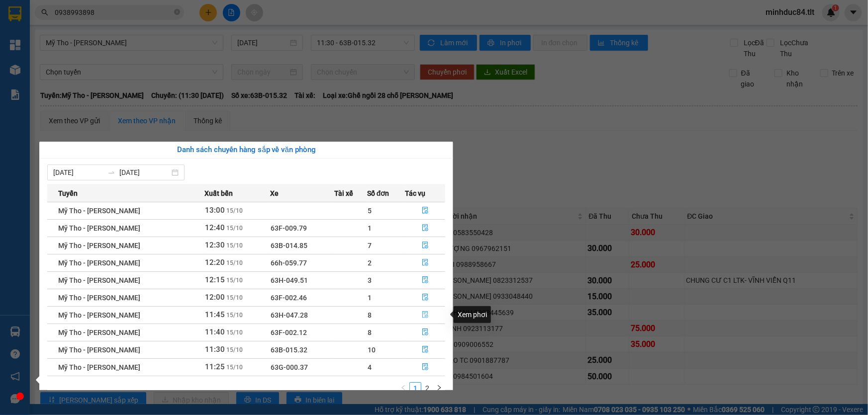 This screenshot has height=415, width=868. I want to click on li: 1, so click(415, 388).